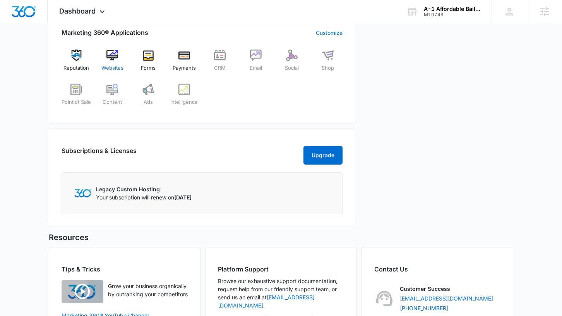 This screenshot has width=562, height=316. Describe the element at coordinates (184, 64) in the screenshot. I see `a: Payments` at that location.